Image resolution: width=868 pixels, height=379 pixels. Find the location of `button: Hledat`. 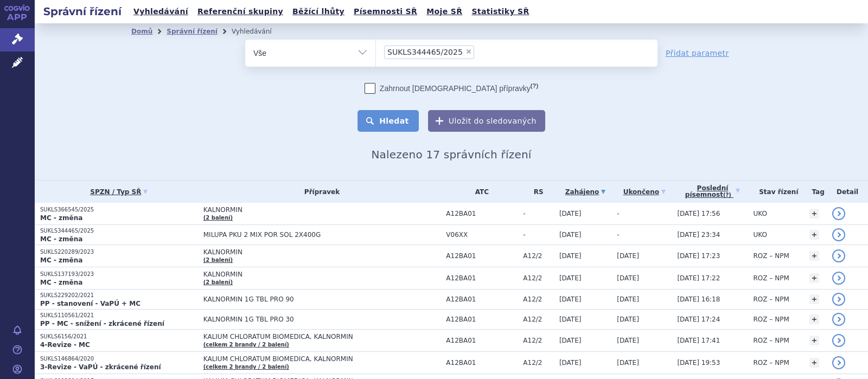

button: Hledat is located at coordinates (388, 121).